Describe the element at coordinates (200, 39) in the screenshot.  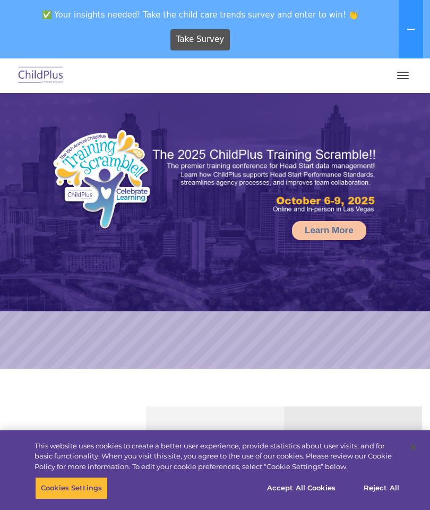
I see `span: Take Survey` at that location.